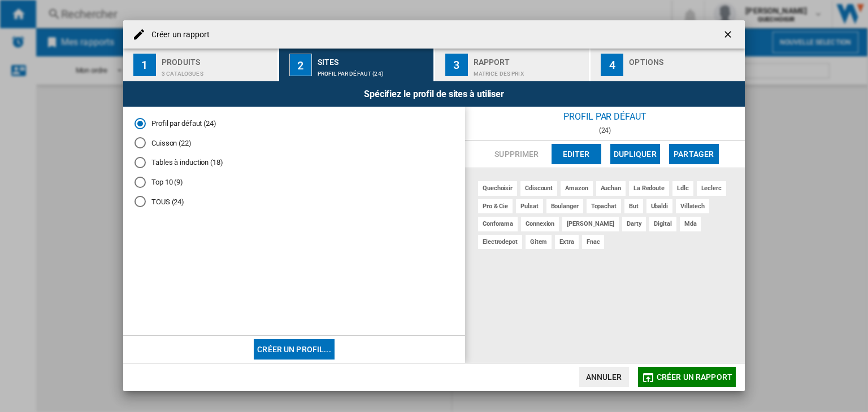 This screenshot has height=412, width=868. I want to click on div: Sites, so click(373, 59).